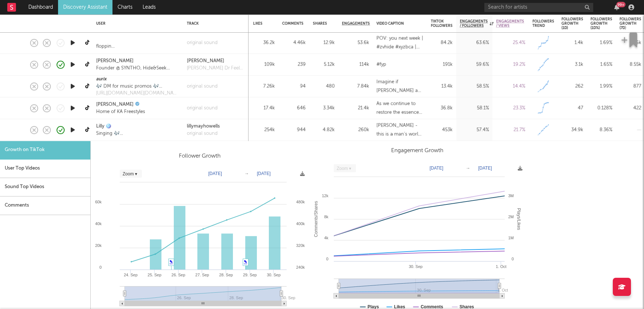 The width and height of the screenshot is (644, 309). Describe the element at coordinates (442, 43) in the screenshot. I see `div: 84.2k` at that location.